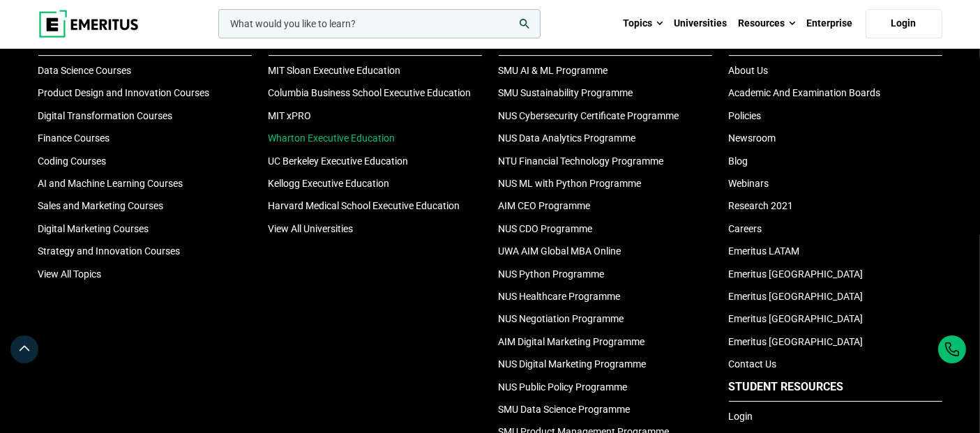 The height and width of the screenshot is (433, 980). Describe the element at coordinates (559, 296) in the screenshot. I see `a: NUS Healthcare Programme` at that location.